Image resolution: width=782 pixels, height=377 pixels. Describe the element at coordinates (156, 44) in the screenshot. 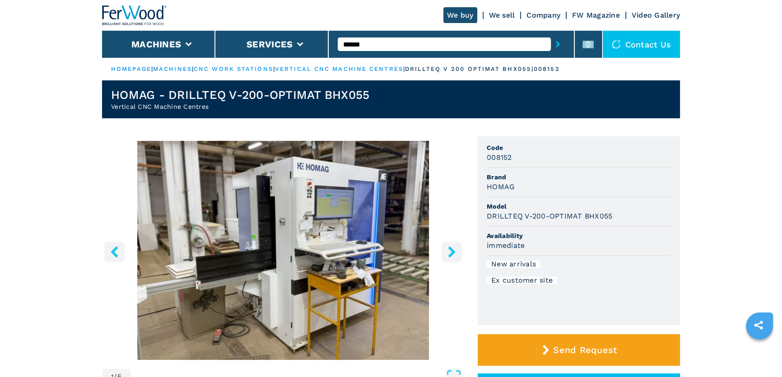

I see `button: Machines` at that location.